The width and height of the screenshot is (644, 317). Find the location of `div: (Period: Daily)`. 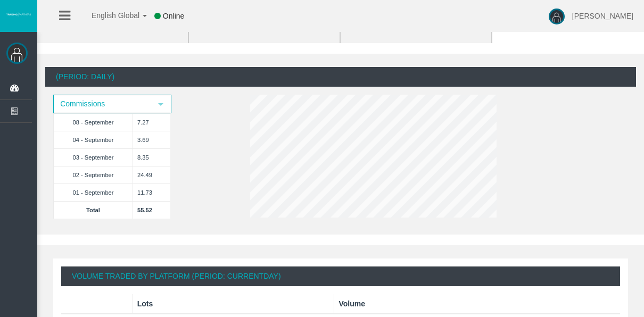

div: (Period: Daily) is located at coordinates (341, 76).